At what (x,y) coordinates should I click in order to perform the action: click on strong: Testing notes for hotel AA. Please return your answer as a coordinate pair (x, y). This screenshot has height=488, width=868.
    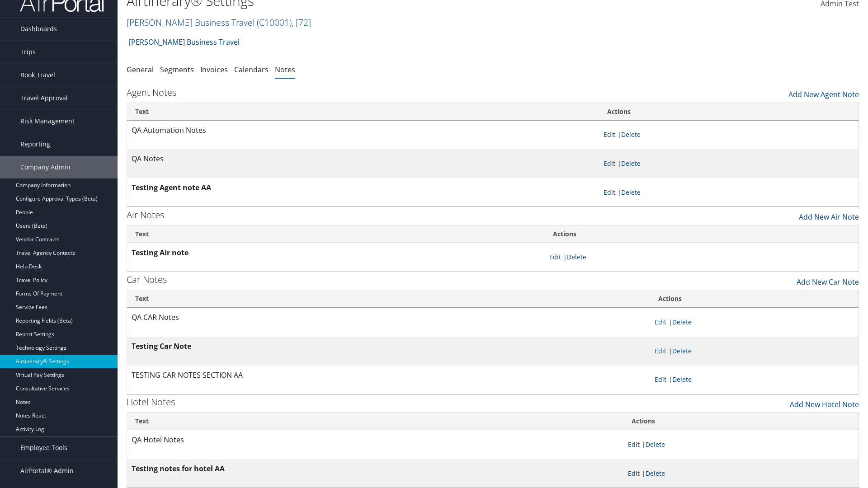
    Looking at the image, I should click on (178, 468).